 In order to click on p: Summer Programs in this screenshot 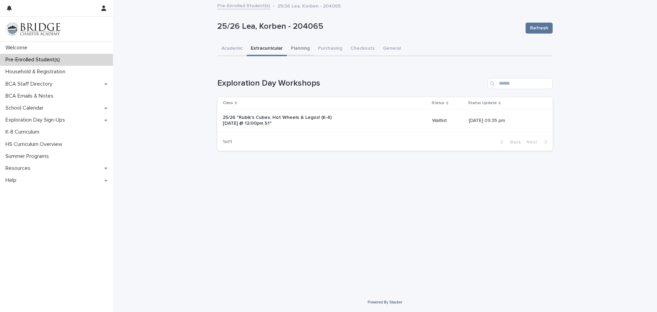, I will do `click(28, 156)`.